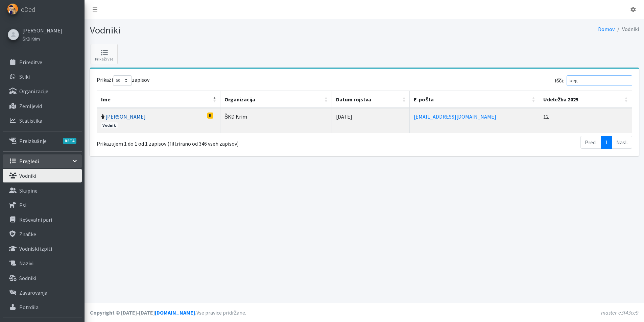 This screenshot has width=644, height=322. Describe the element at coordinates (28, 190) in the screenshot. I see `p: Skupine` at that location.